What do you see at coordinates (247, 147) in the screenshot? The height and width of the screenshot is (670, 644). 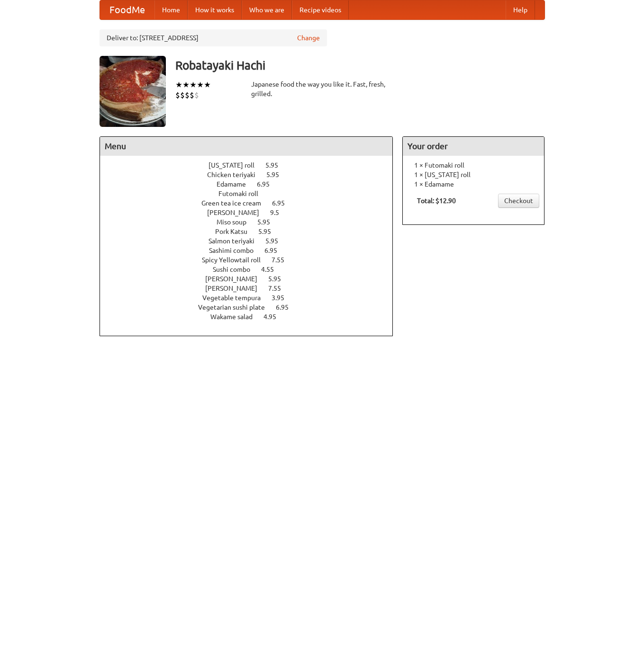 I see `h4: Menu` at bounding box center [247, 147].